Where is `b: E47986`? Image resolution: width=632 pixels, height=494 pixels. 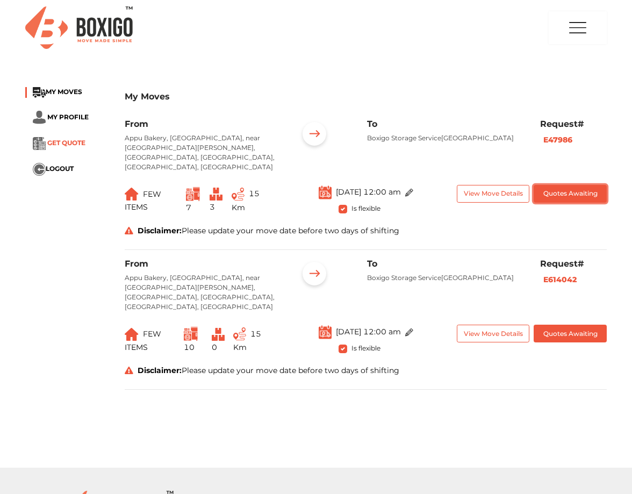
b: E47986 is located at coordinates (558, 140).